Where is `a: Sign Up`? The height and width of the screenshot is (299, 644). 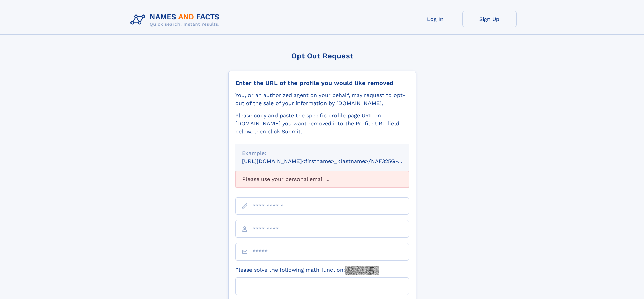
a: Sign Up is located at coordinates (489, 19).